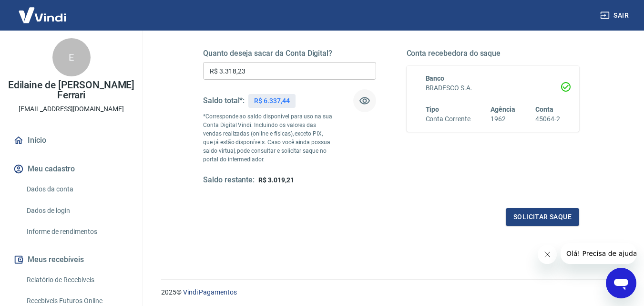 The image size is (644, 306). I want to click on span: Agência, so click(503, 109).